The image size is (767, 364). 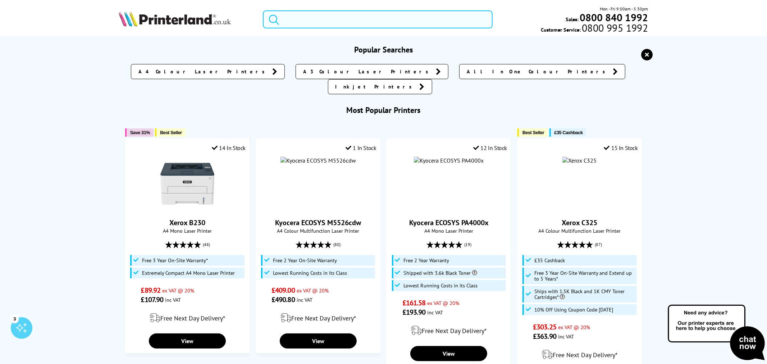 I want to click on span: Save 31%, so click(x=140, y=132).